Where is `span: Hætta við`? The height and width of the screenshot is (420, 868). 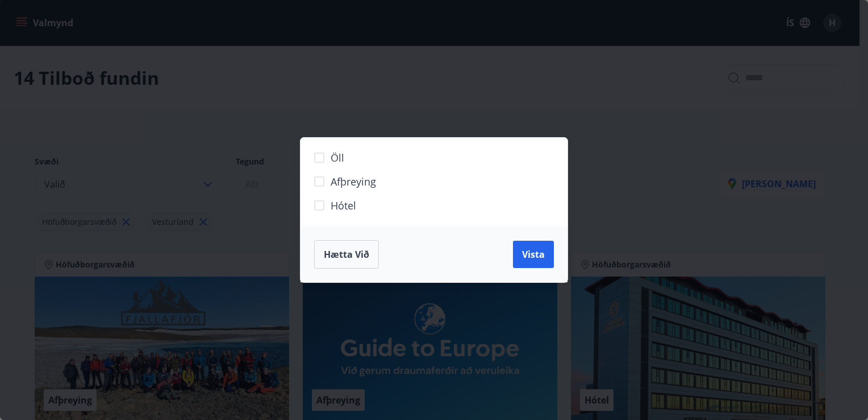
span: Hætta við is located at coordinates (346, 254).